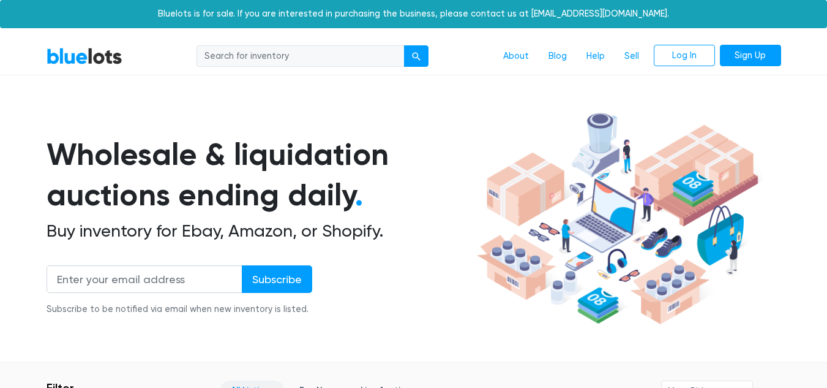  What do you see at coordinates (596, 56) in the screenshot?
I see `a: Help` at bounding box center [596, 56].